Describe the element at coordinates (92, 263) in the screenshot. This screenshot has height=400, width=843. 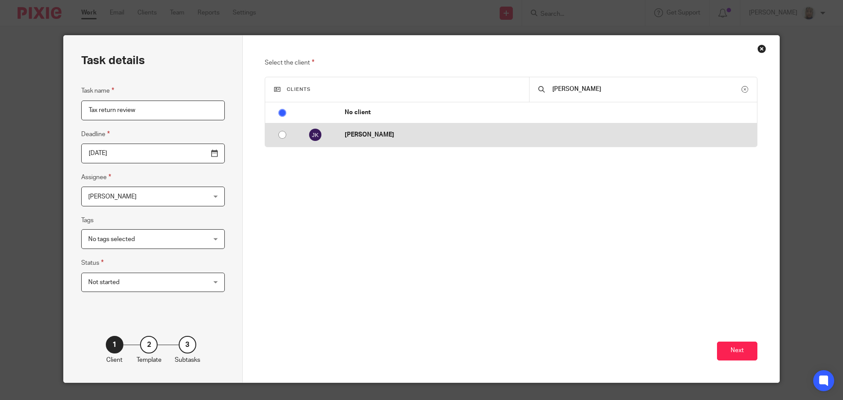
I see `label: Status` at that location.